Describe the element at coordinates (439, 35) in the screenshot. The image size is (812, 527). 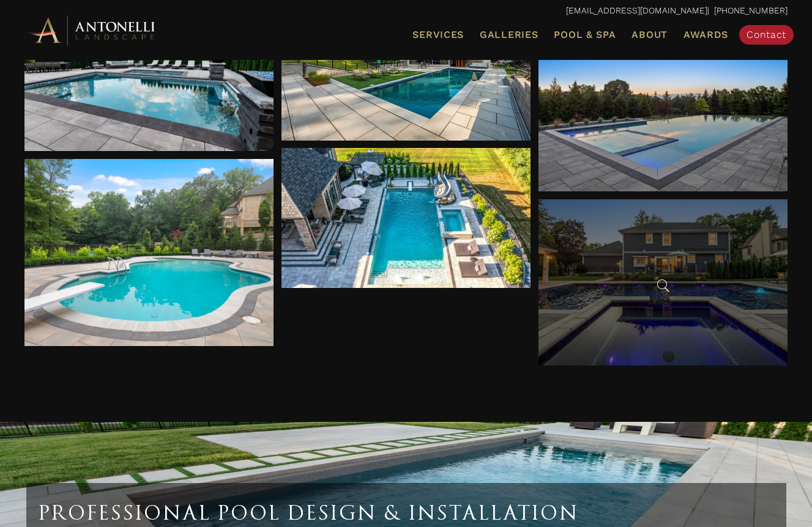
I see `a: Services` at that location.